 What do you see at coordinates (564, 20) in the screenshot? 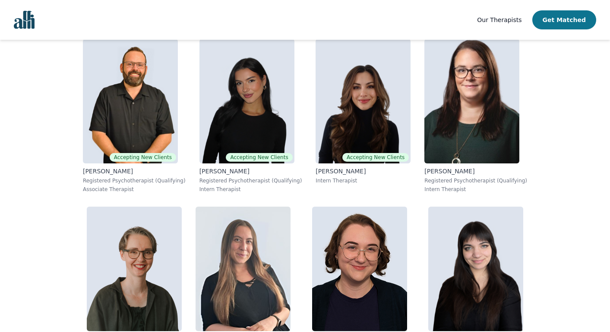
I see `a: Get Matched` at bounding box center [564, 20].